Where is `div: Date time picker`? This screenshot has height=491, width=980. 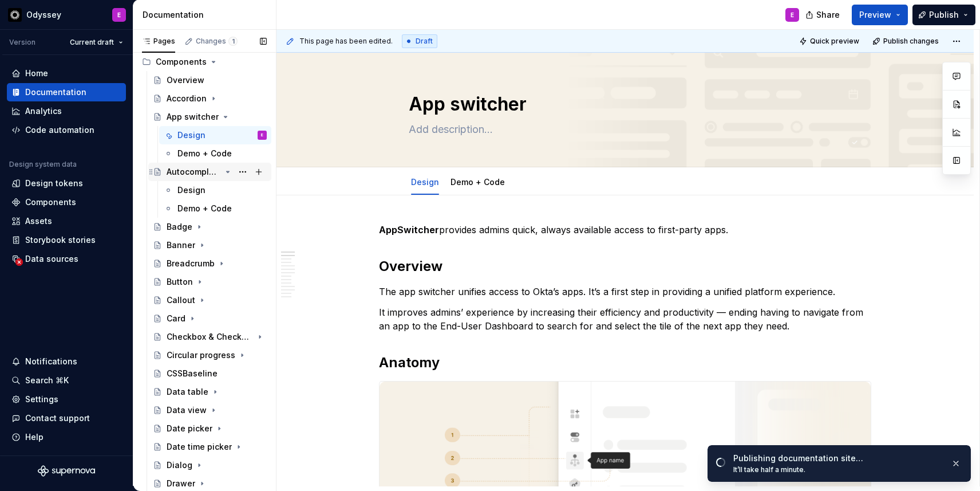
div: Date time picker is located at coordinates (199, 446).